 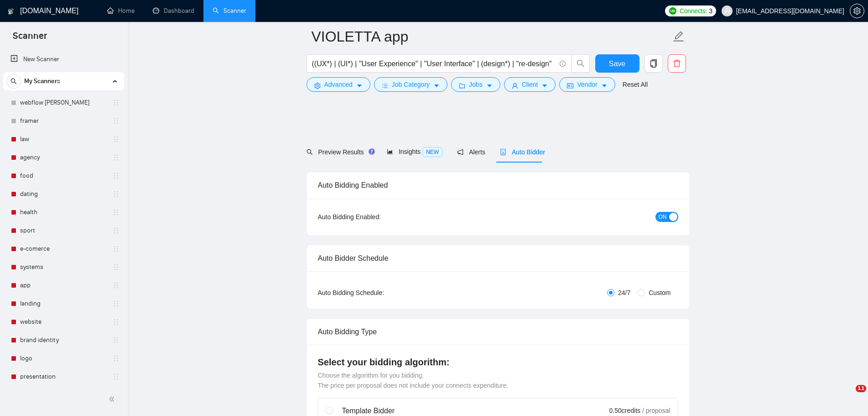 What do you see at coordinates (385, 85) in the screenshot?
I see `span: bars` at bounding box center [385, 85].